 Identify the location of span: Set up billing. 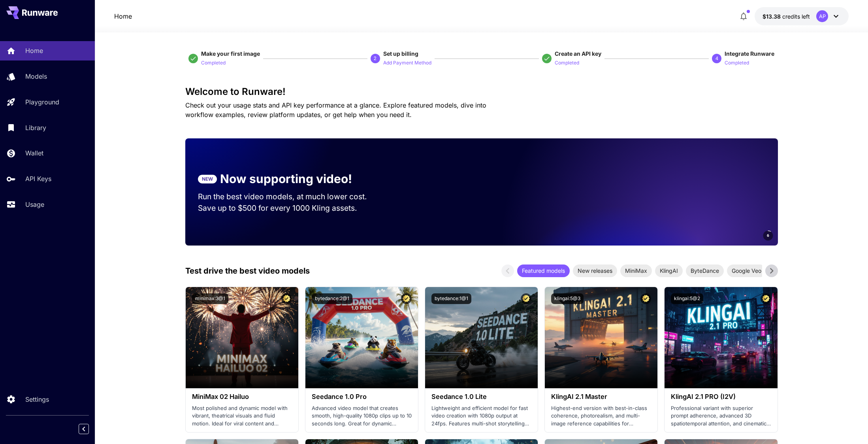
(401, 54).